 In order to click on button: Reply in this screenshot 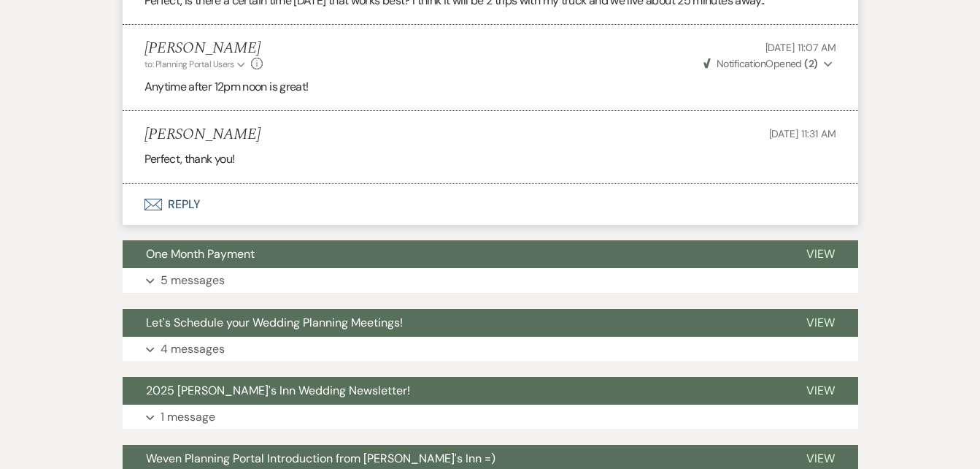, I will do `click(491, 205)`.